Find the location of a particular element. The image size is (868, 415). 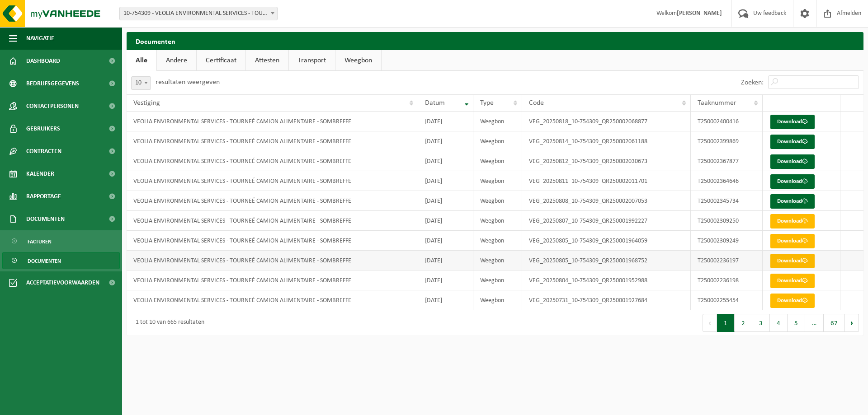

span: Facturen is located at coordinates (39, 242).